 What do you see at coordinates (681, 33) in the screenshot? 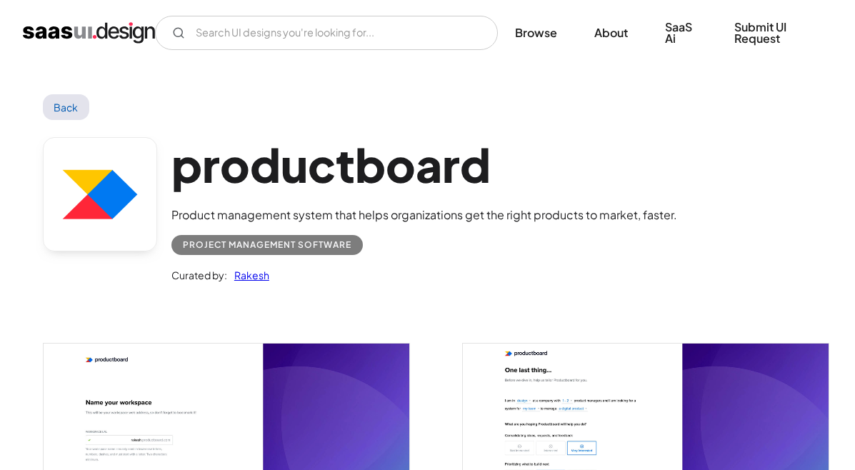
I see `a: SaaS Ai` at bounding box center [681, 33].